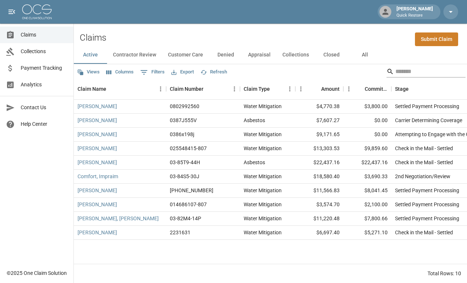  Describe the element at coordinates (44, 35) in the screenshot. I see `span: Claims` at that location.